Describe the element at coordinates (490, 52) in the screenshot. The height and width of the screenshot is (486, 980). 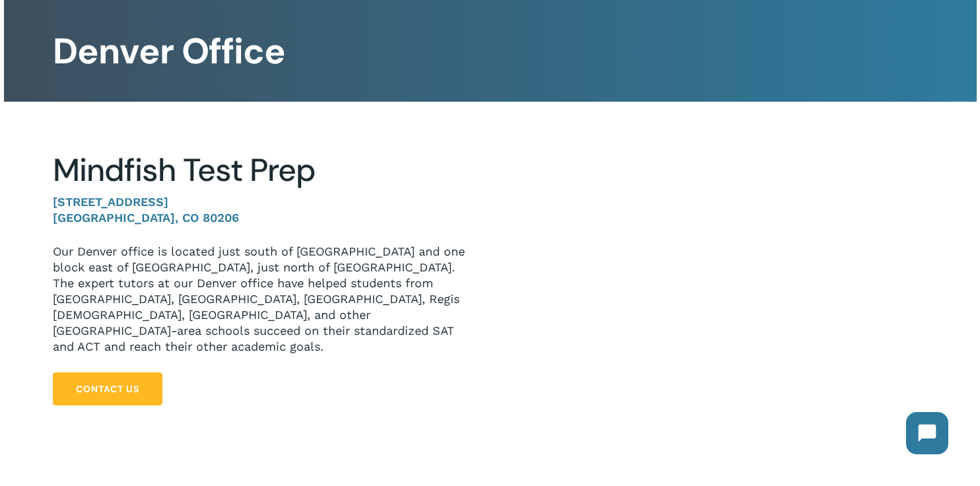
I see `h1: Denver Office` at that location.